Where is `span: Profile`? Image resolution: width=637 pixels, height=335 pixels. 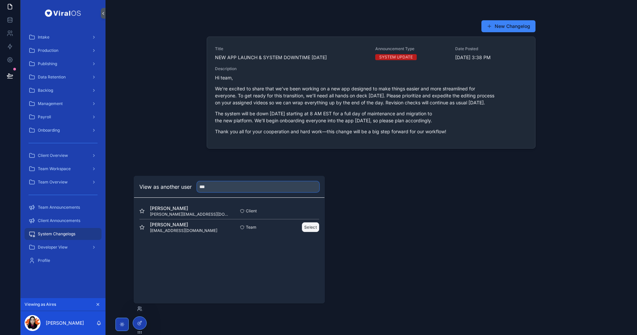 span: Profile is located at coordinates (44, 260).